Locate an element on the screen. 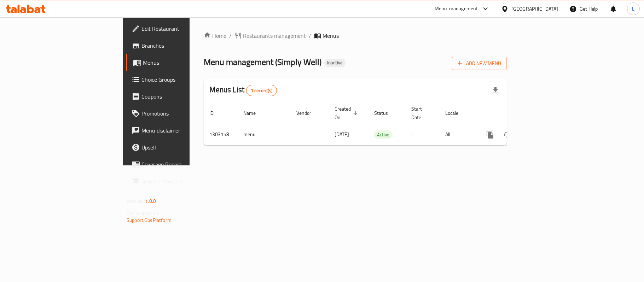 This screenshot has height=282, width=644. td: menu is located at coordinates (264, 134).